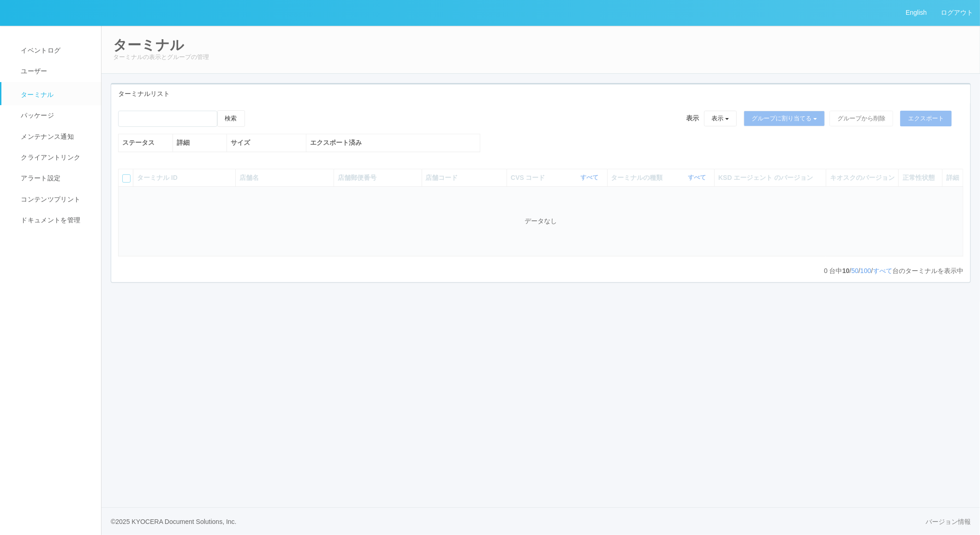 Image resolution: width=980 pixels, height=535 pixels. I want to click on span: 正常性状態, so click(918, 178).